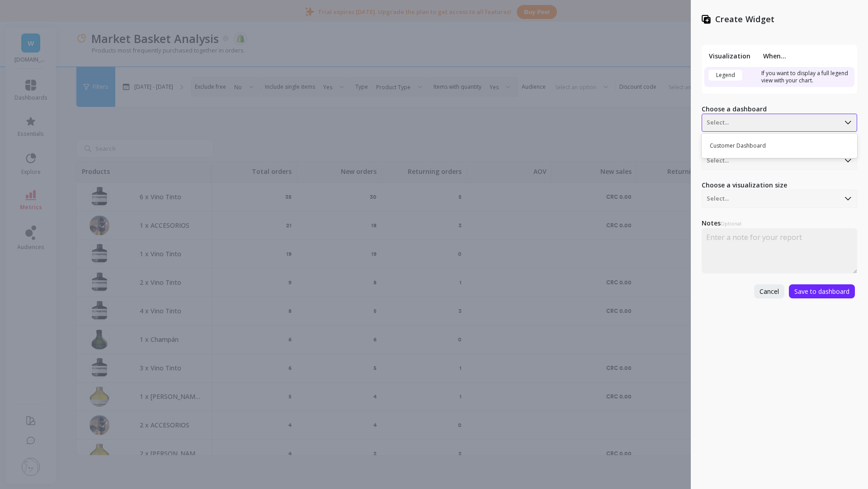 This screenshot has height=489, width=868. I want to click on label: Choose a visualization size, so click(779, 185).